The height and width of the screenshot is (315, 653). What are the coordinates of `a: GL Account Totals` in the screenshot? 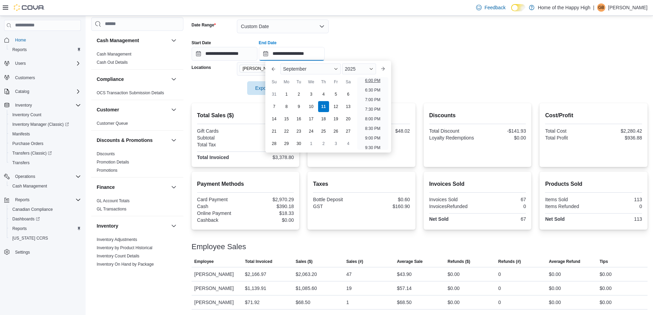 It's located at (113, 201).